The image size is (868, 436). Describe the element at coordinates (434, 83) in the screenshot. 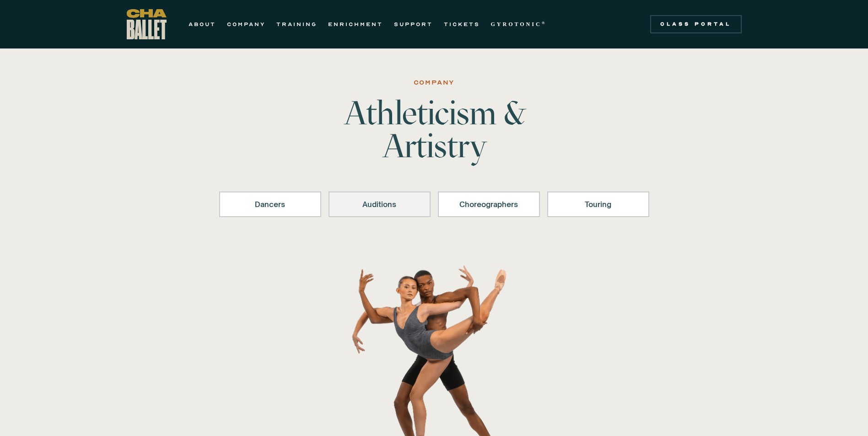

I see `div: Company` at that location.